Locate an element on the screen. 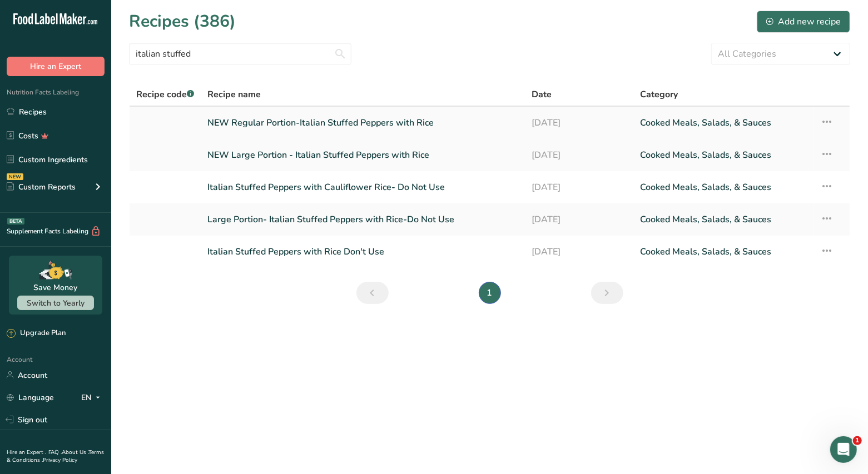 The image size is (868, 474). span: 1 is located at coordinates (857, 441).